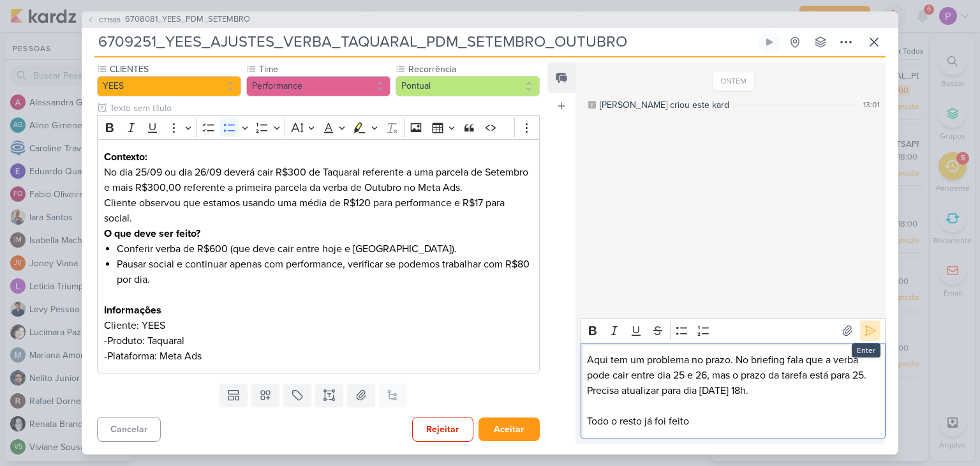 The image size is (980, 466). Describe the element at coordinates (733, 421) in the screenshot. I see `p: Todo o resto já foi feito` at that location.